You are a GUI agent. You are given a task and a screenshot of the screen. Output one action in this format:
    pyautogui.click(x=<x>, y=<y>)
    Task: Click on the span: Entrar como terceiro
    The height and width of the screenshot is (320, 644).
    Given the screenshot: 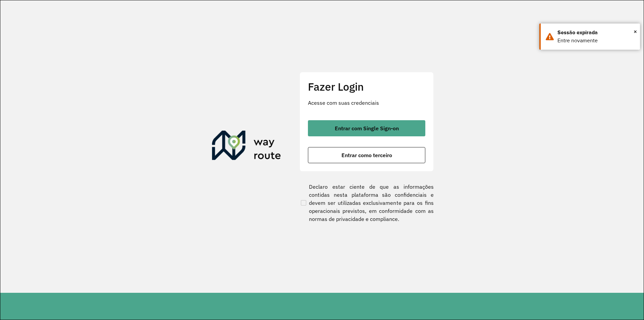 What is the action you would take?
    pyautogui.click(x=367, y=155)
    